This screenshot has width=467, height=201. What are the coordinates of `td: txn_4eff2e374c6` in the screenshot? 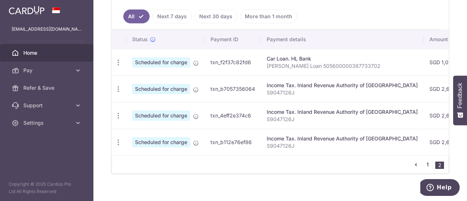 It's located at (233, 115).